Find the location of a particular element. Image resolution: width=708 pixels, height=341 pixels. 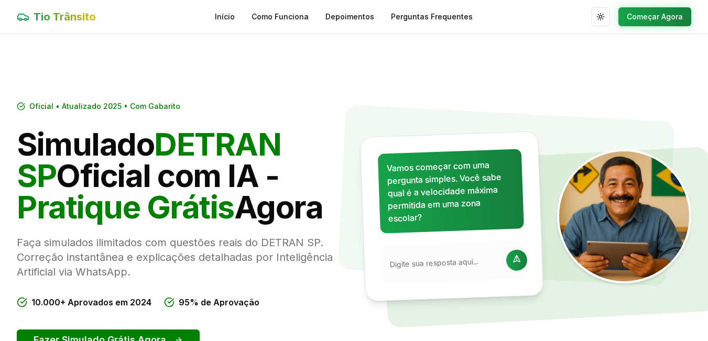

a: Começar Agora is located at coordinates (655, 17).